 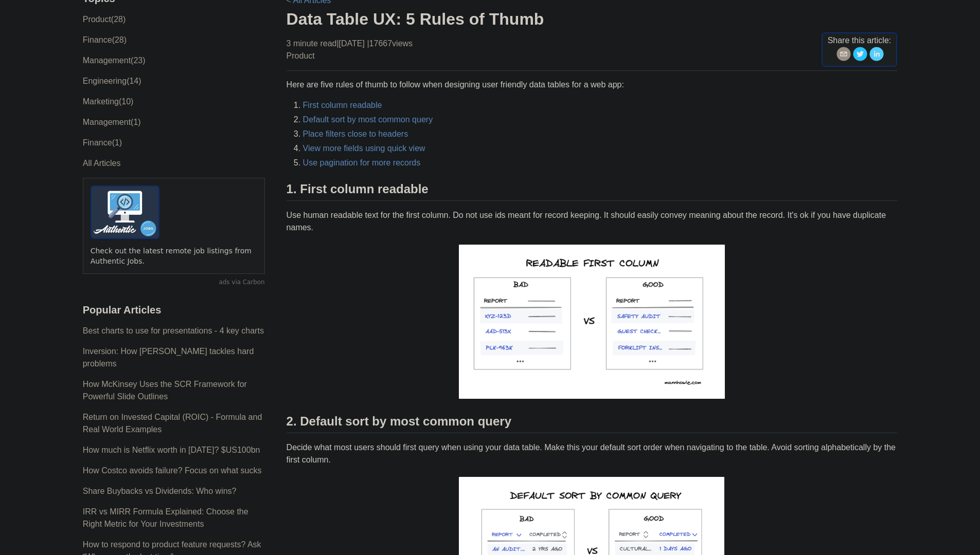 What do you see at coordinates (174, 310) in the screenshot?
I see `h3: Popular Articles` at bounding box center [174, 310].